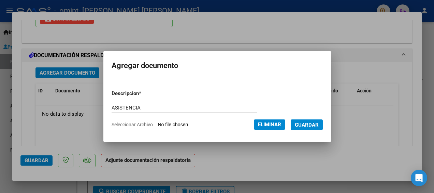 The height and width of the screenshot is (193, 434). I want to click on p: Descripcion, so click(143, 93).